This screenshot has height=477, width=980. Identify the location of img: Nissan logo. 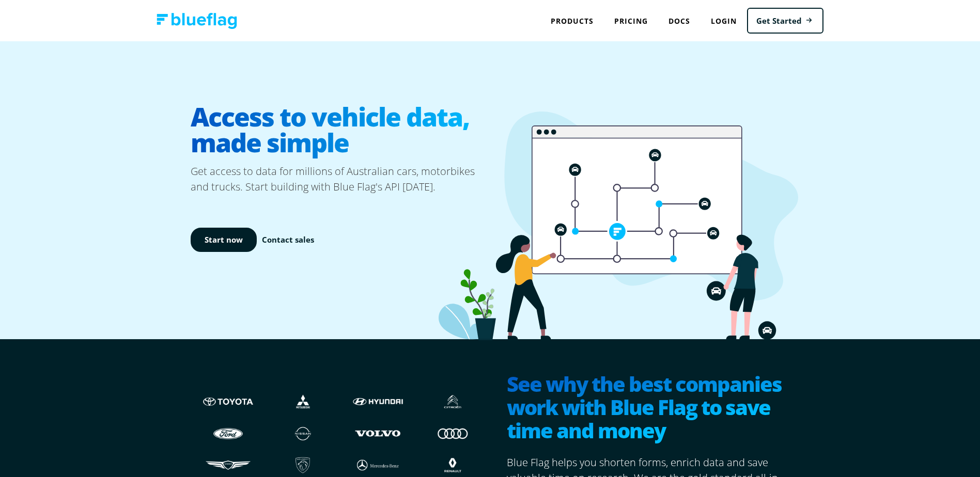
(303, 433).